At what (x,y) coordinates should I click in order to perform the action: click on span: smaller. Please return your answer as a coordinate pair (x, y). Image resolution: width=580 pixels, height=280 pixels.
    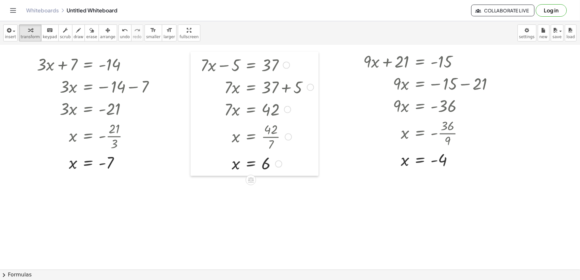
    Looking at the image, I should click on (153, 37).